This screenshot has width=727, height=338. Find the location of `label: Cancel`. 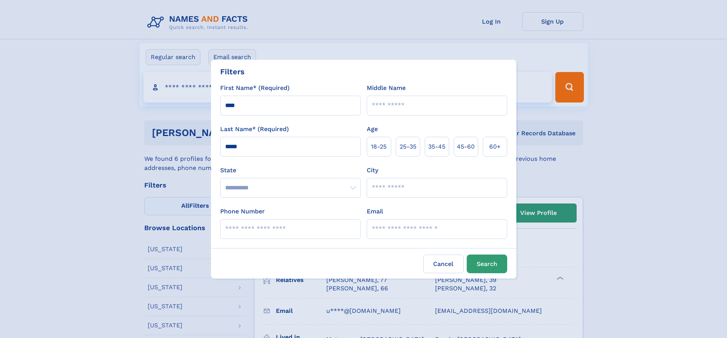

label: Cancel is located at coordinates (443, 264).